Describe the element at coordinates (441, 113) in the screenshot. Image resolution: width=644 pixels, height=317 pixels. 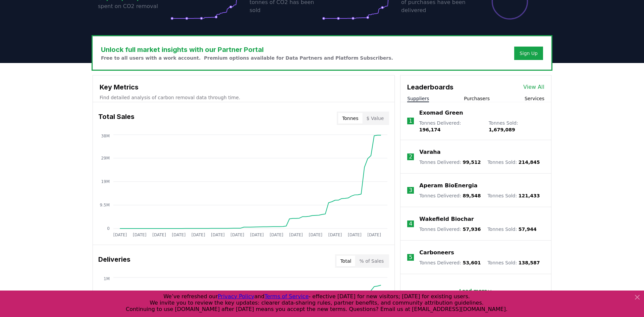
I see `a: Exomad Green` at that location.